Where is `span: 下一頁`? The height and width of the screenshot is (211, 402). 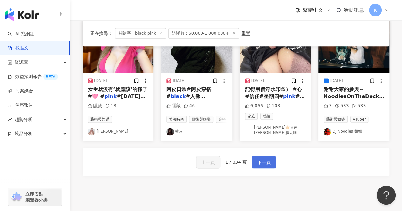
span: 下一頁 is located at coordinates (264, 163).